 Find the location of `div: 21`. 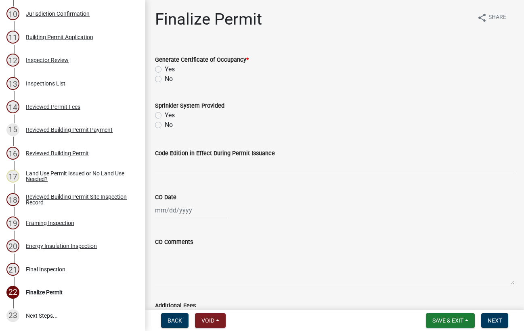

div: 21 is located at coordinates (13, 270).